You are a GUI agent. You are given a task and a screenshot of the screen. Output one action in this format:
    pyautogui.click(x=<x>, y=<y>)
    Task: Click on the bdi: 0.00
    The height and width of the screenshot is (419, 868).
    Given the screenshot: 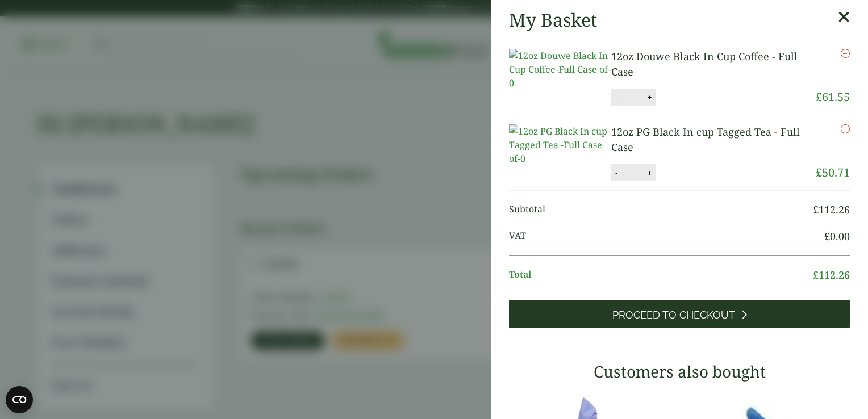 What is the action you would take?
    pyautogui.click(x=836, y=236)
    